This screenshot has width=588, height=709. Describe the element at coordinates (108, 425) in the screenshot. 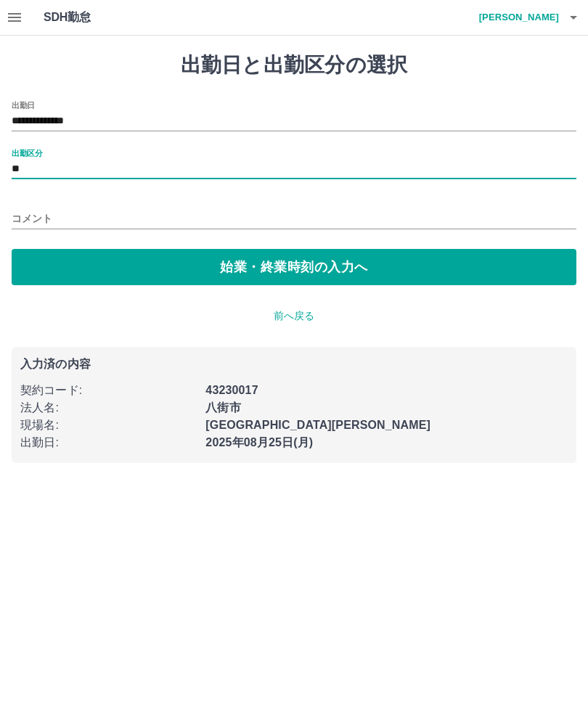

I see `p: 現場名 :` at that location.